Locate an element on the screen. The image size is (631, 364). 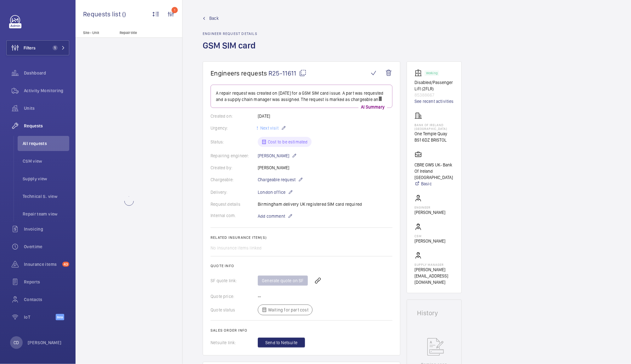
span: Back is located at coordinates (214, 18).